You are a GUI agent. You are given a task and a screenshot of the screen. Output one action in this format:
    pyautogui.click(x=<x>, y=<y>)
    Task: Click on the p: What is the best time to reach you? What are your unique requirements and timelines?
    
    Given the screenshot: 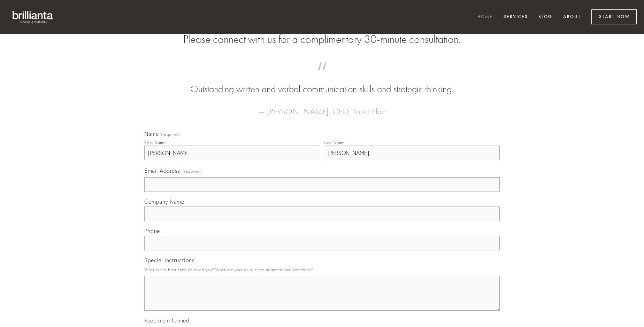 What is the action you would take?
    pyautogui.click(x=322, y=270)
    